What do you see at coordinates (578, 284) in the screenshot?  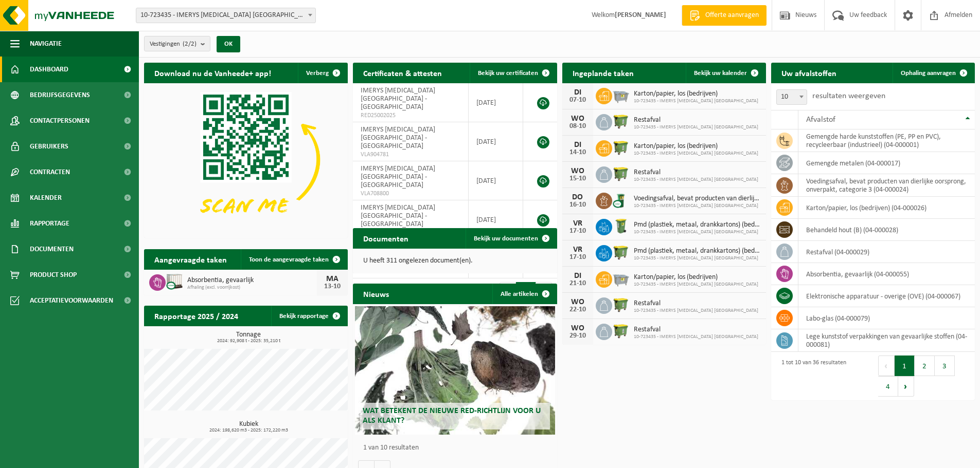 I see `div: 21-10` at bounding box center [578, 284].